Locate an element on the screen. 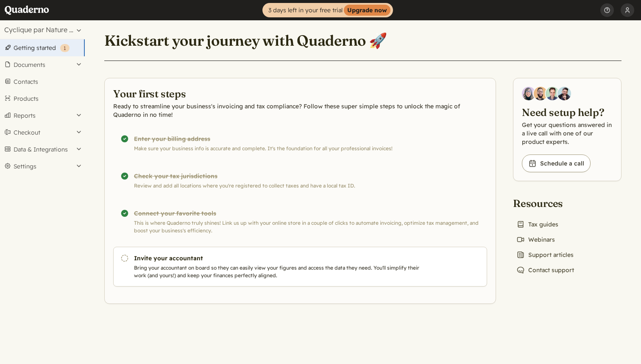 This screenshot has height=364, width=641. p: Bring your accountant on board so they can easily view your figures and access the data they need... is located at coordinates (278, 272).